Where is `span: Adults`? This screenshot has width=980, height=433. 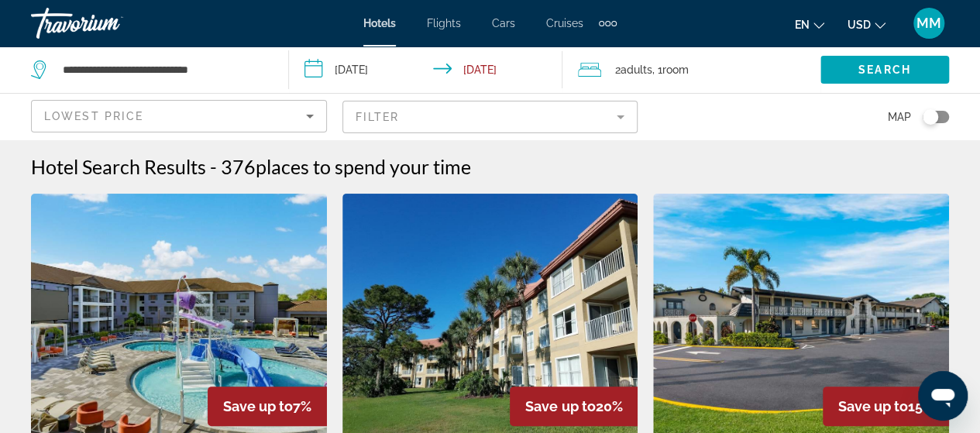
span: Adults is located at coordinates (636, 70).